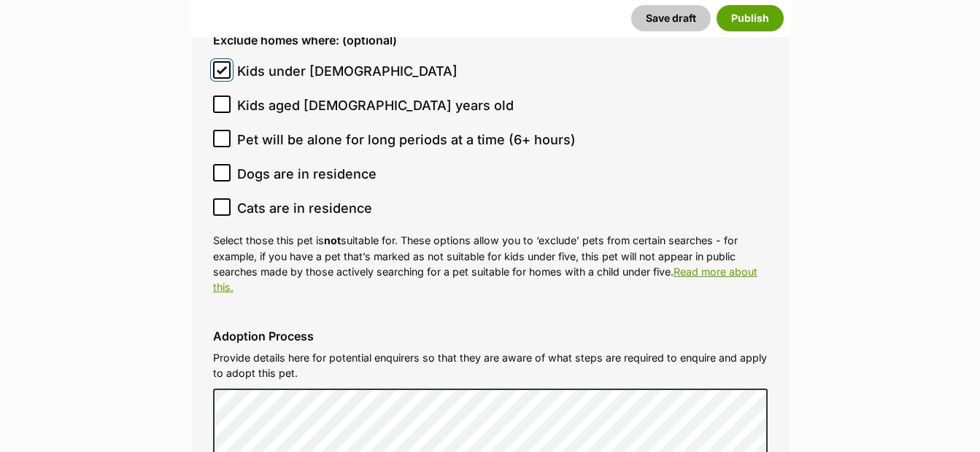 Image resolution: width=980 pixels, height=452 pixels. What do you see at coordinates (490, 40) in the screenshot?
I see `label: Exclude homes where: (optional)` at bounding box center [490, 40].